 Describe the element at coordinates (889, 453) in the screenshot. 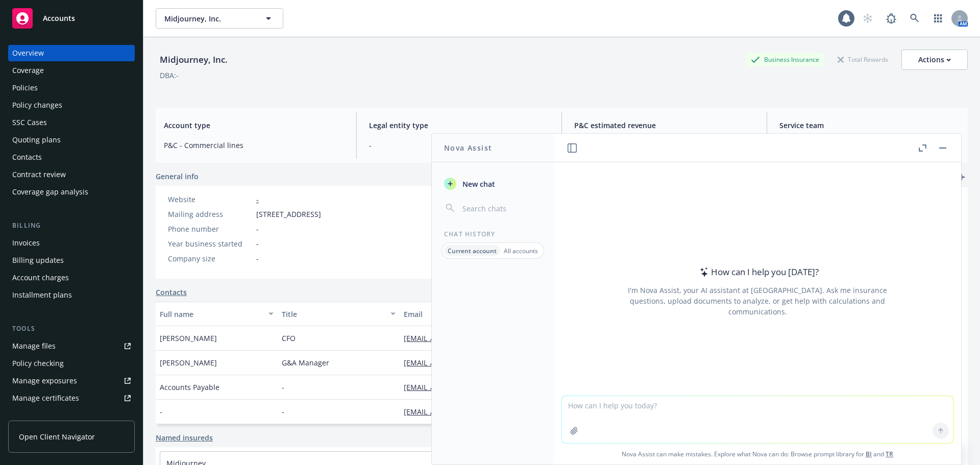

I see `a: TR` at that location.